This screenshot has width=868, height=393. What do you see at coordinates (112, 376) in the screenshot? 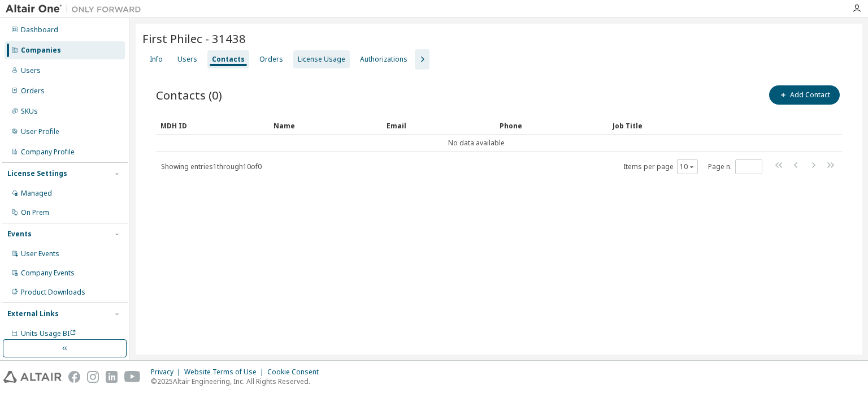
I see `img: linkedin.svg` at bounding box center [112, 376].